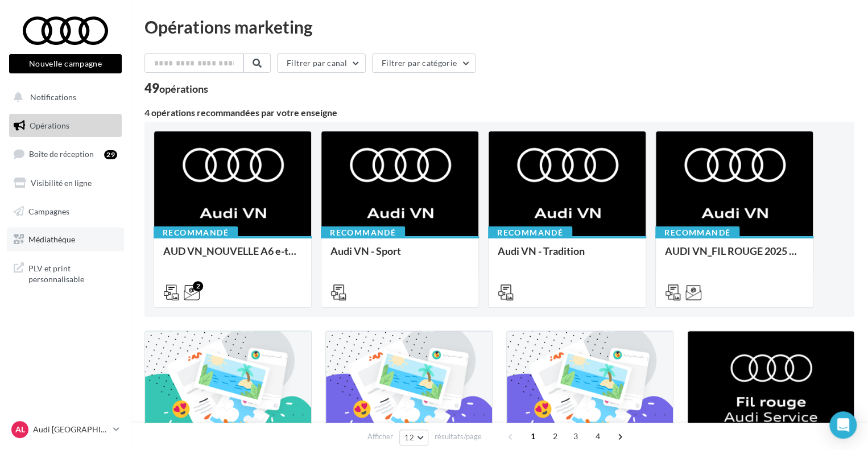 The width and height of the screenshot is (868, 450). What do you see at coordinates (65, 183) in the screenshot?
I see `a: Visibilité en ligne` at bounding box center [65, 183].